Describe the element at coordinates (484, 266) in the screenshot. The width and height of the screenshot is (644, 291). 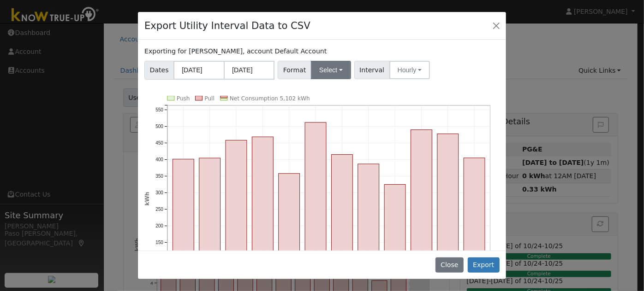
I see `button: Export` at that location.